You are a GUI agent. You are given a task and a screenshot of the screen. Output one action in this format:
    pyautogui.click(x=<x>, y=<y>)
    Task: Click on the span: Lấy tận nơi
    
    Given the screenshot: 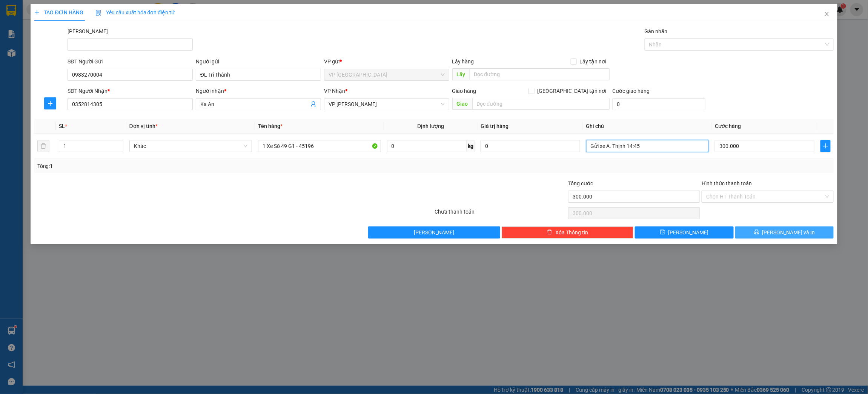 What is the action you would take?
    pyautogui.click(x=593, y=61)
    